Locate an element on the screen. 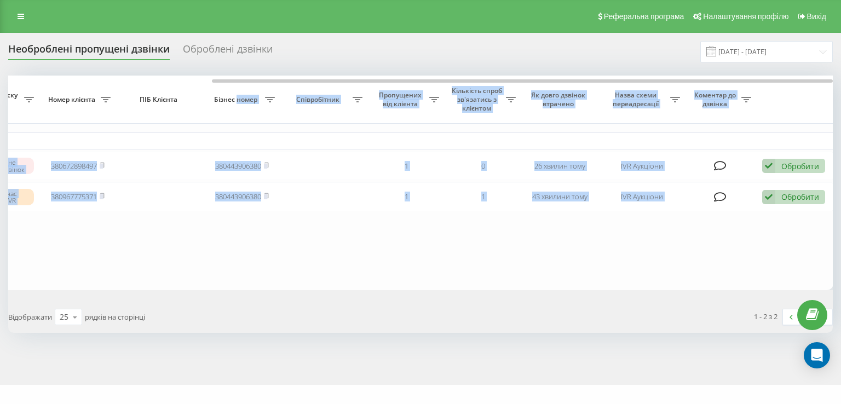 This screenshot has height=404, width=841. div: Open Intercom Messenger is located at coordinates (817, 355).